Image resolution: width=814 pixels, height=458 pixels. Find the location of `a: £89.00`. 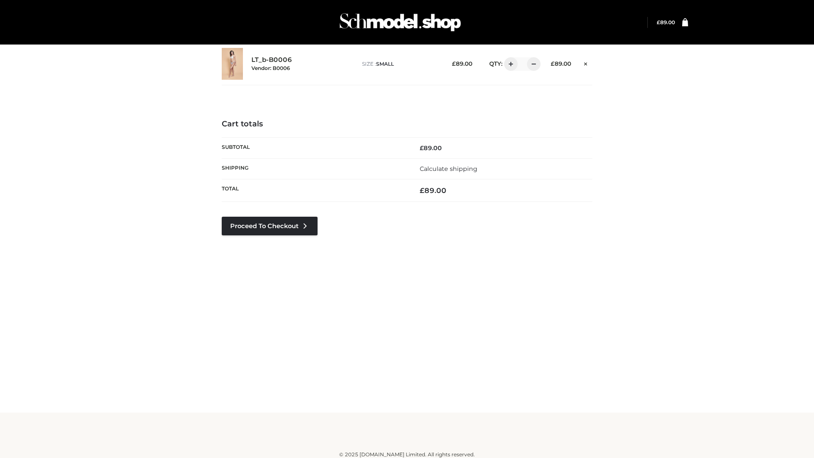

a: £89.00 is located at coordinates (666, 22).